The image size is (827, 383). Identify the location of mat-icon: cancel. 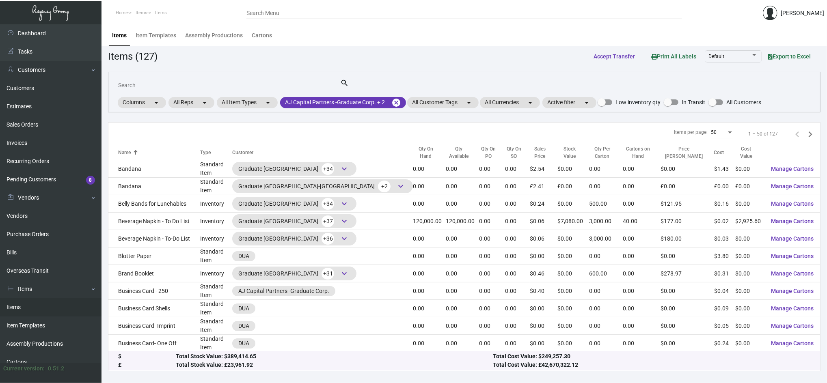
(396, 103).